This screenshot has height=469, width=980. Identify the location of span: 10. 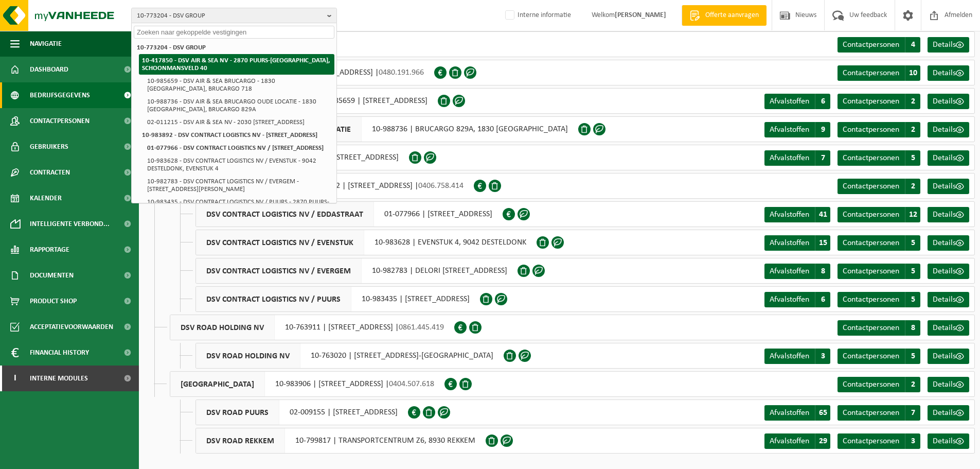
(912, 73).